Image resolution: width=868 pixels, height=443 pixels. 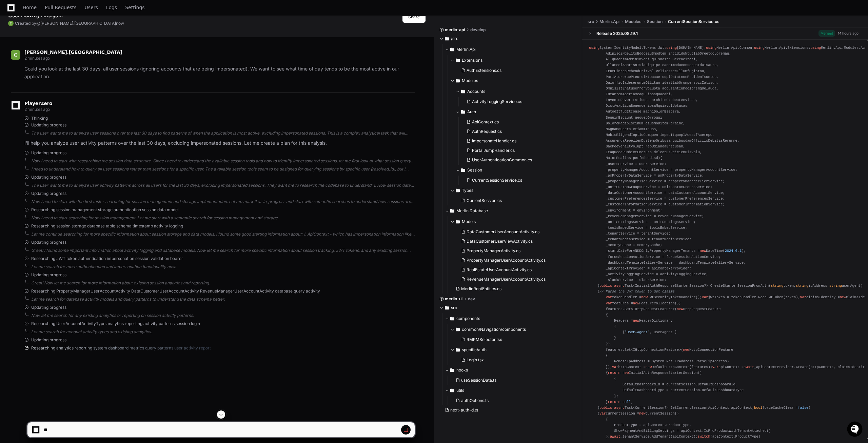 What do you see at coordinates (627, 402) in the screenshot?
I see `span: null` at bounding box center [627, 402].